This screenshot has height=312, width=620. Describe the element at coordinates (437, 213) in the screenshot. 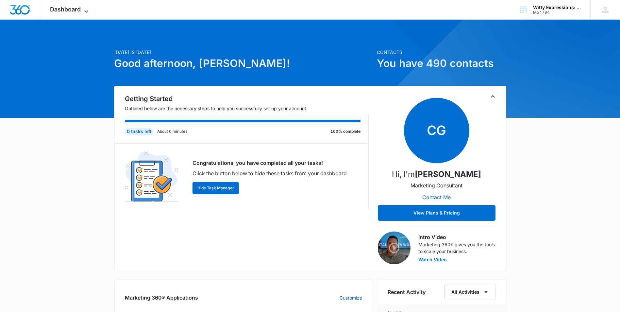

I see `button: View Plans & Pricing` at that location.